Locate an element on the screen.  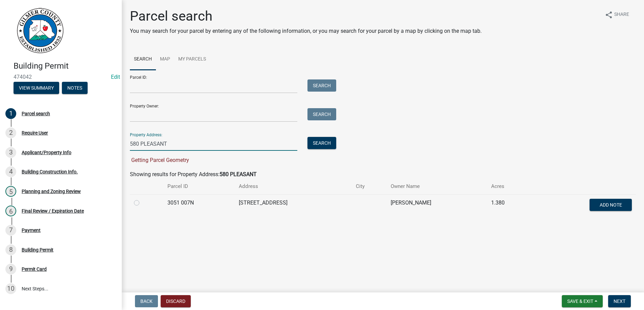
span: Next is located at coordinates (619, 301).